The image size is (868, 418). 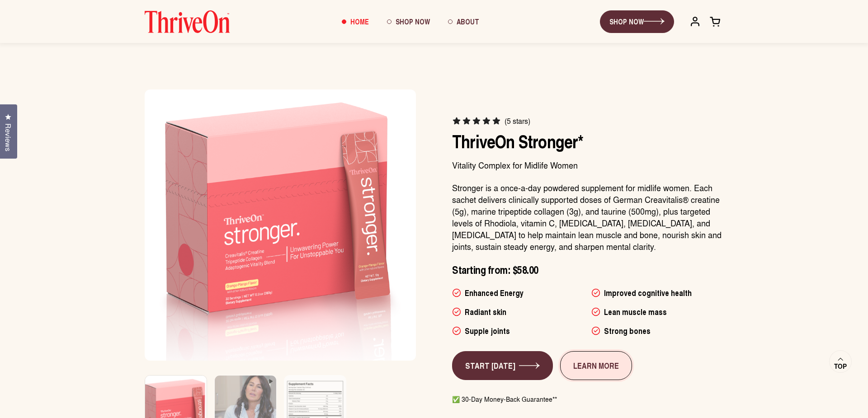 I want to click on a: ThriveOn Stronger*, so click(x=518, y=141).